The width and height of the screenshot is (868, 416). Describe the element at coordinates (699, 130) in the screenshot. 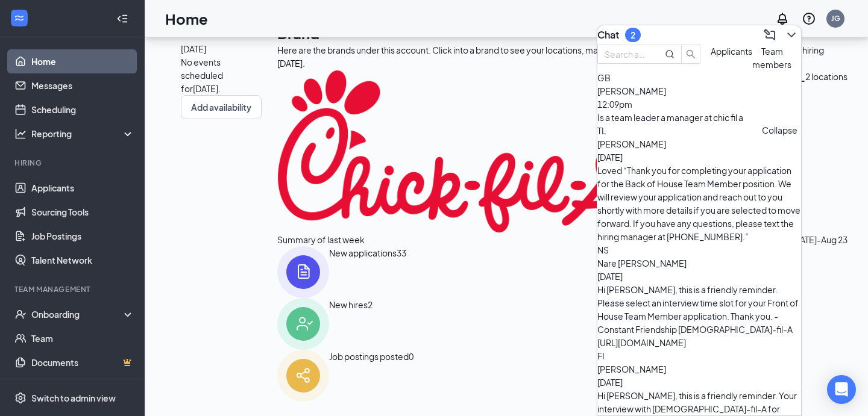

I see `div: TL` at that location.